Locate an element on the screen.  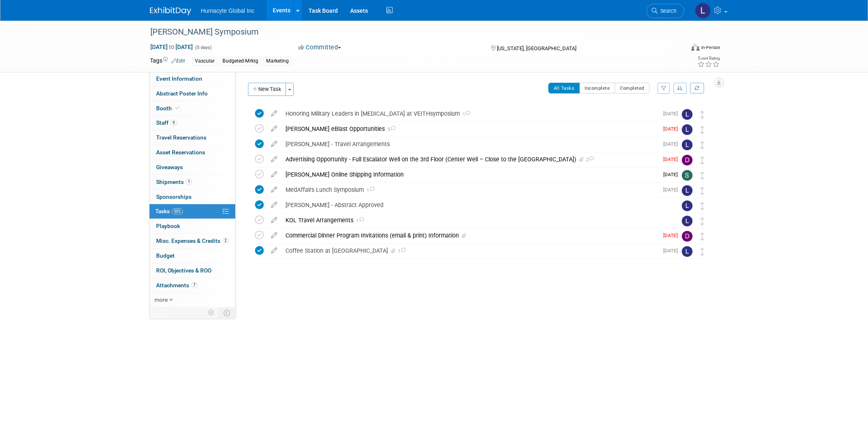
span: Misc. Expenses & Credits is located at coordinates (193, 241).